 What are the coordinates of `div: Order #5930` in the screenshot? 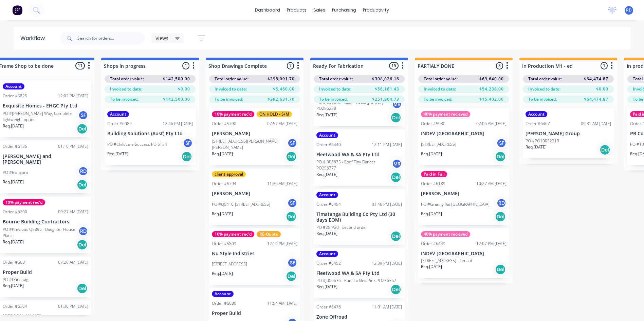 It's located at (433, 124).